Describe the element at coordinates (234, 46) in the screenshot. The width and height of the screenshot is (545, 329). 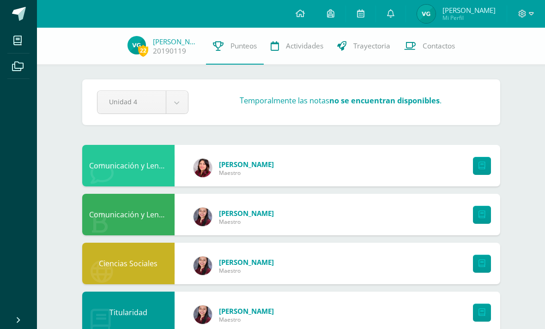
I see `a: Punteos` at that location.